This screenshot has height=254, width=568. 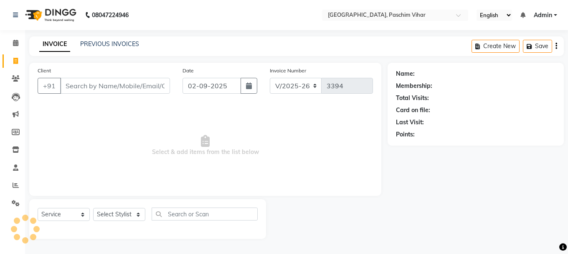 I want to click on button: Create New, so click(x=496, y=46).